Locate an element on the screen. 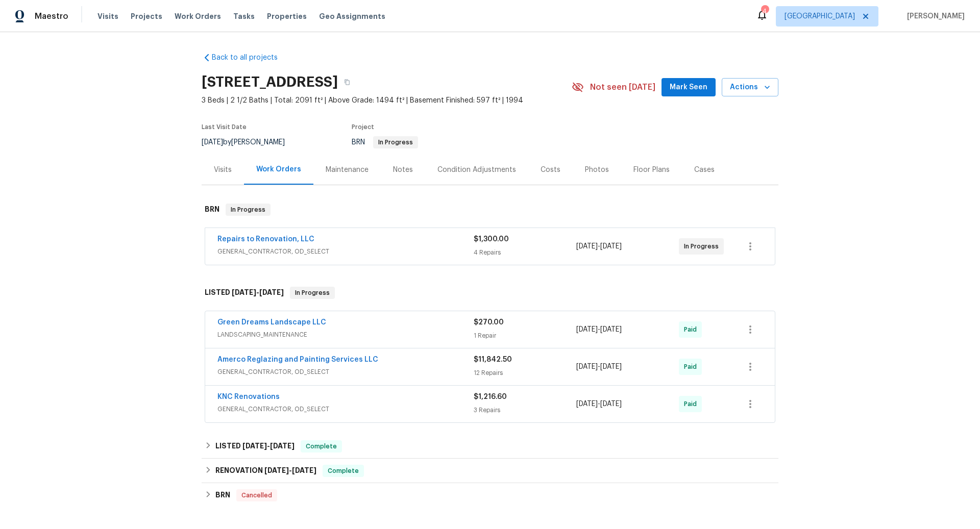 The height and width of the screenshot is (529, 980). div: Work Orders is located at coordinates (279, 170).